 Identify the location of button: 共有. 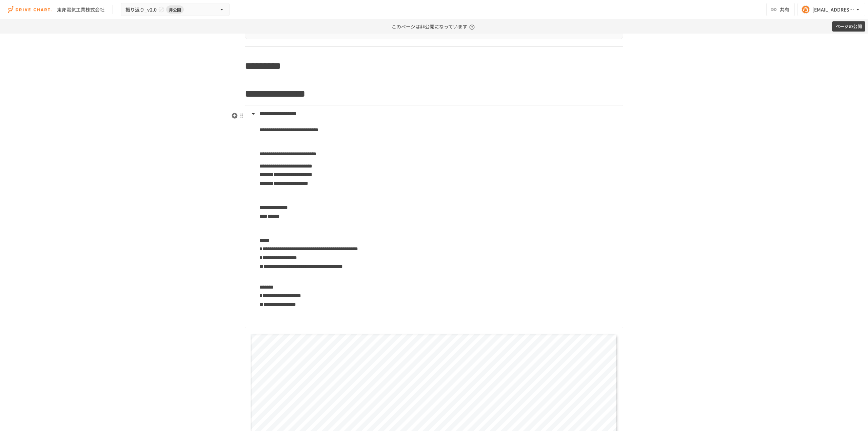
(780, 10).